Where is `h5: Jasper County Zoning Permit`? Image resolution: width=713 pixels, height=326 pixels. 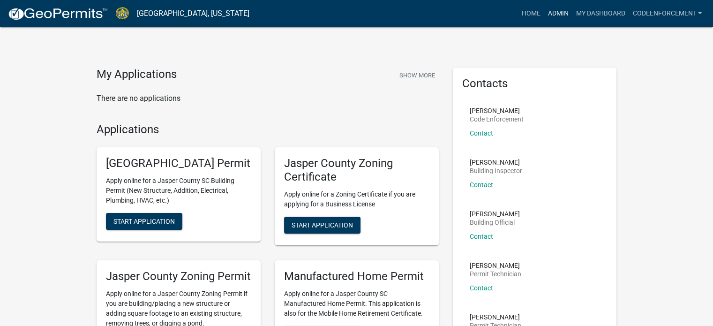
h5: Jasper County Zoning Permit is located at coordinates (179, 276).